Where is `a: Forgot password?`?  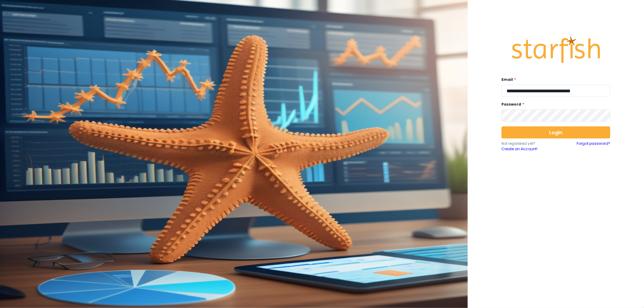
a: Forgot password? is located at coordinates (593, 147).